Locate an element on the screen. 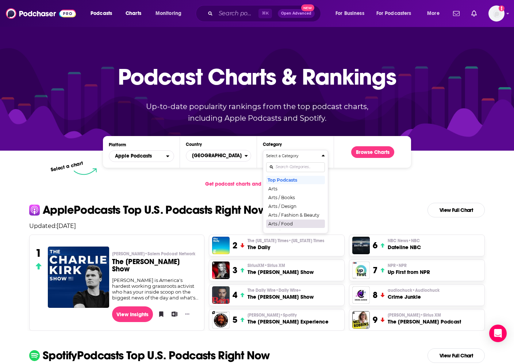 The height and width of the screenshot is (364, 514). p: Mel Robbins • Sirius XM is located at coordinates (424, 315).